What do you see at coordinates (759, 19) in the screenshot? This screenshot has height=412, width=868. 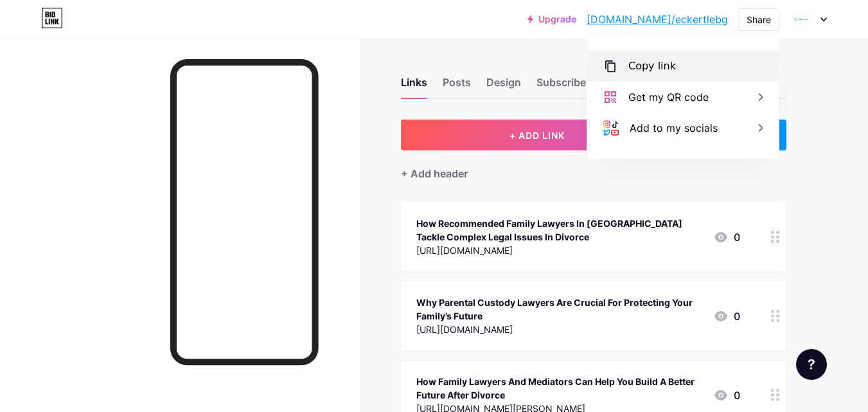 I see `div: Share` at bounding box center [759, 19].